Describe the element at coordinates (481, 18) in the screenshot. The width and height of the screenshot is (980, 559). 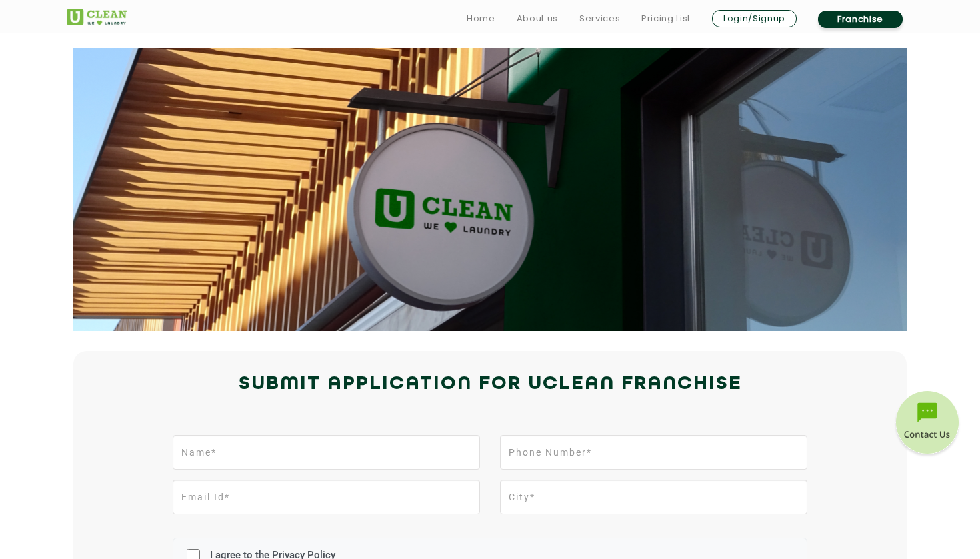
I see `a: Home` at that location.